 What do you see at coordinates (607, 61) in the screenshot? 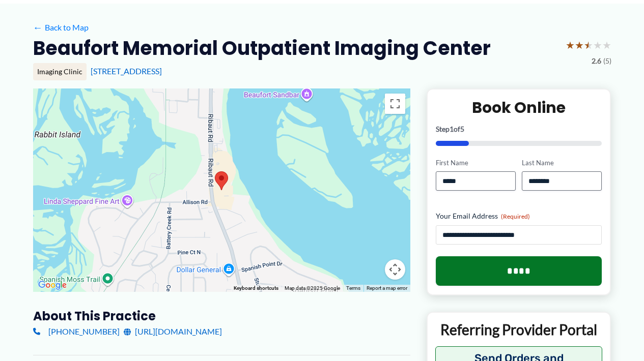
I see `span: (5)` at bounding box center [607, 61].